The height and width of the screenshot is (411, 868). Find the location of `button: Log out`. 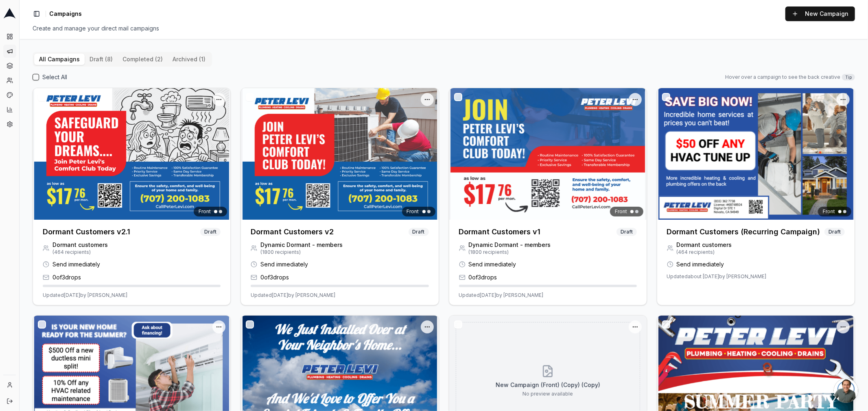

button: Log out is located at coordinates (9, 402).